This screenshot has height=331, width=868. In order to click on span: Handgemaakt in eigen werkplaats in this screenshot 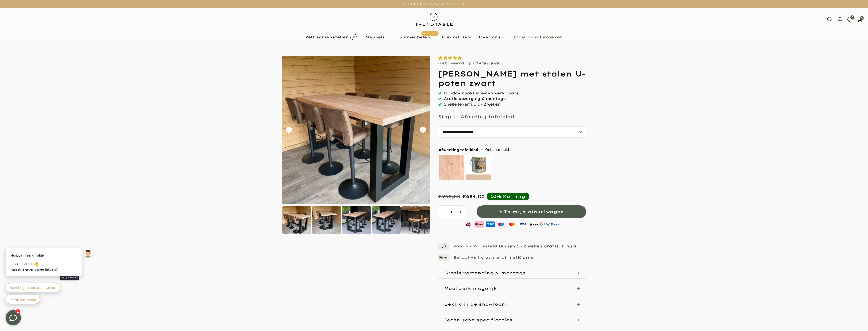, I will do `click(481, 93)`.